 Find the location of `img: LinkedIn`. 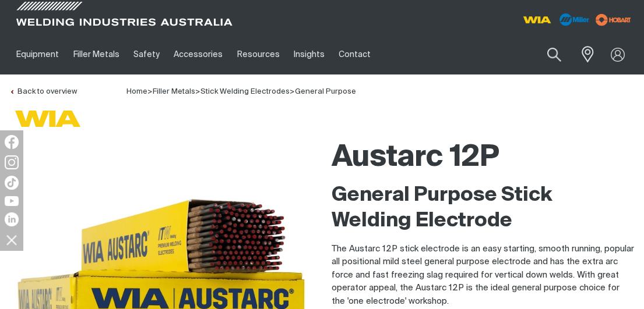

img: LinkedIn is located at coordinates (12, 219).